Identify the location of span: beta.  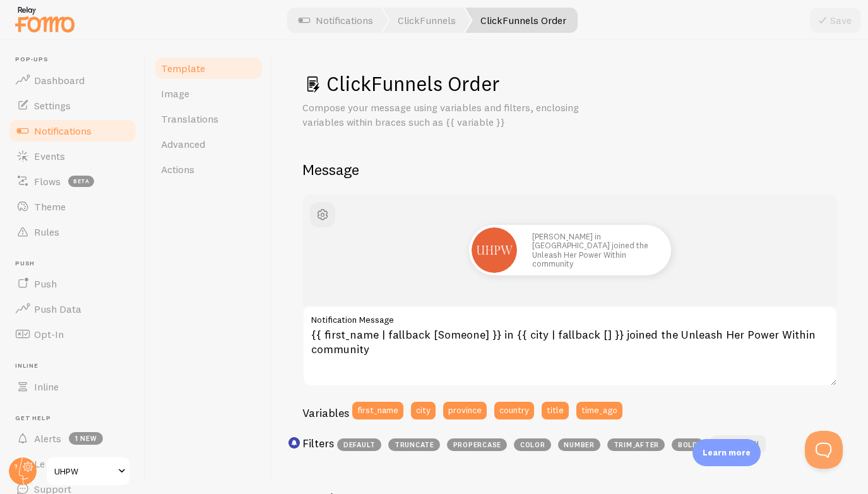
(81, 181).